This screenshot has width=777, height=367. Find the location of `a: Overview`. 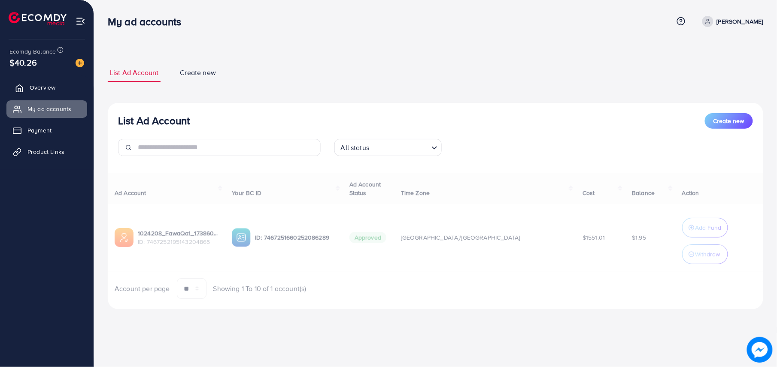

a: Overview is located at coordinates (47, 88).